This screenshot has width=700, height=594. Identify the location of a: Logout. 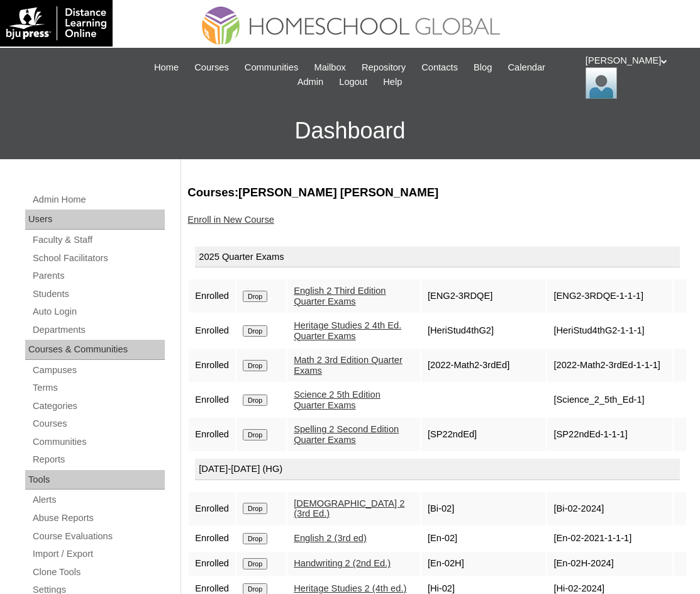
(353, 81).